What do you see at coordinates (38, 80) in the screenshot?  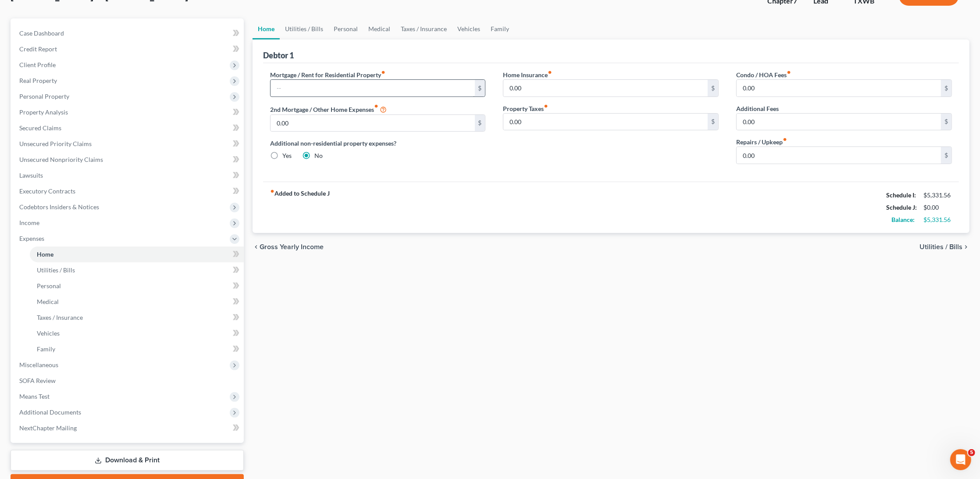 I see `span: Real Property` at bounding box center [38, 80].